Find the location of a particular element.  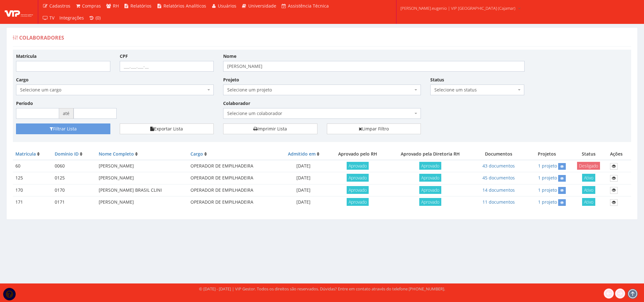

td: 60 is located at coordinates (33, 166).